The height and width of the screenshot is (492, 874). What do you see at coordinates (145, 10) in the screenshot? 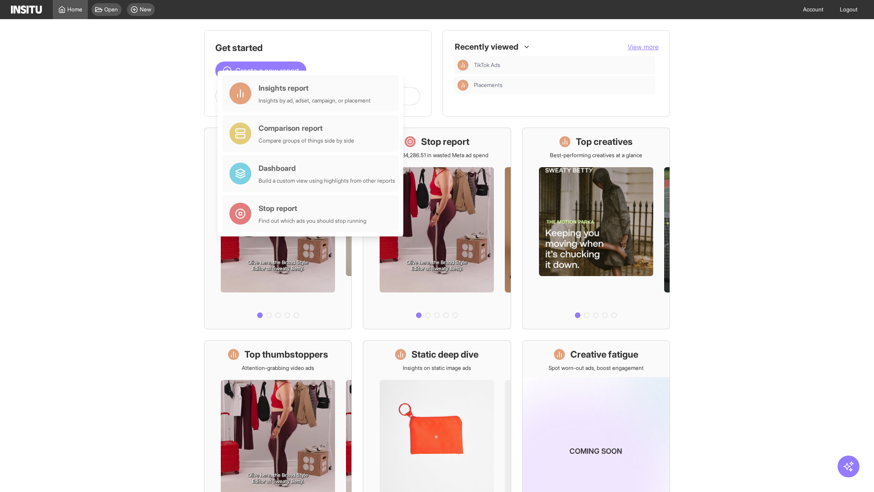
I see `span: New` at bounding box center [145, 10].